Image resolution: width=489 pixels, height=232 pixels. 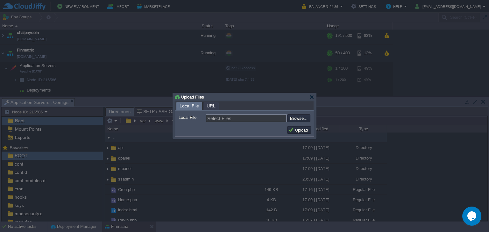 What do you see at coordinates (192, 117) in the screenshot?
I see `label: Local File:` at bounding box center [192, 117].